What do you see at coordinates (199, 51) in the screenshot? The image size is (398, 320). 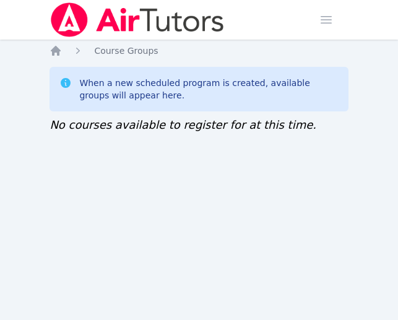 I see `nav: Breadcrumb` at bounding box center [199, 51].